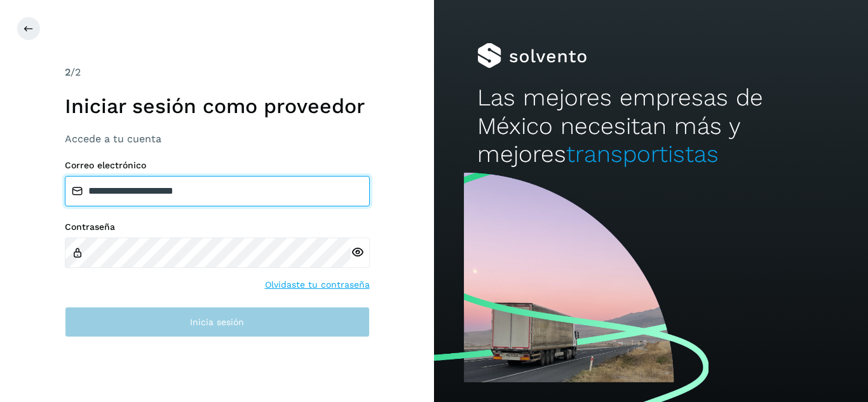 The width and height of the screenshot is (868, 402). I want to click on a: Olvidaste tu contraseña, so click(317, 285).